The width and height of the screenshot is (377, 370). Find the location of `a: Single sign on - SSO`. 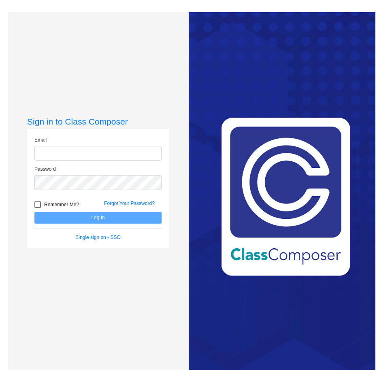

a: Single sign on - SSO is located at coordinates (98, 238).